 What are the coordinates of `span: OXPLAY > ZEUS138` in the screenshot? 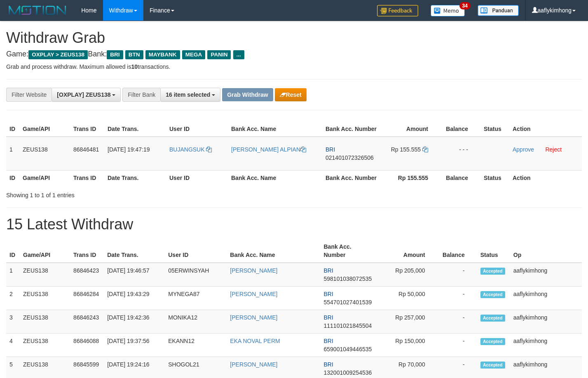 It's located at (59, 55).